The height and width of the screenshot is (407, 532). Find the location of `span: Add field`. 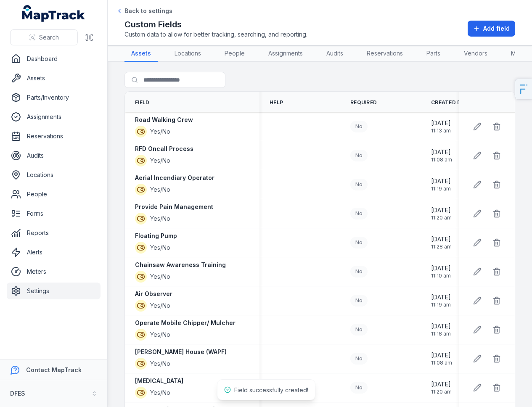

span: Add field is located at coordinates (496, 29).